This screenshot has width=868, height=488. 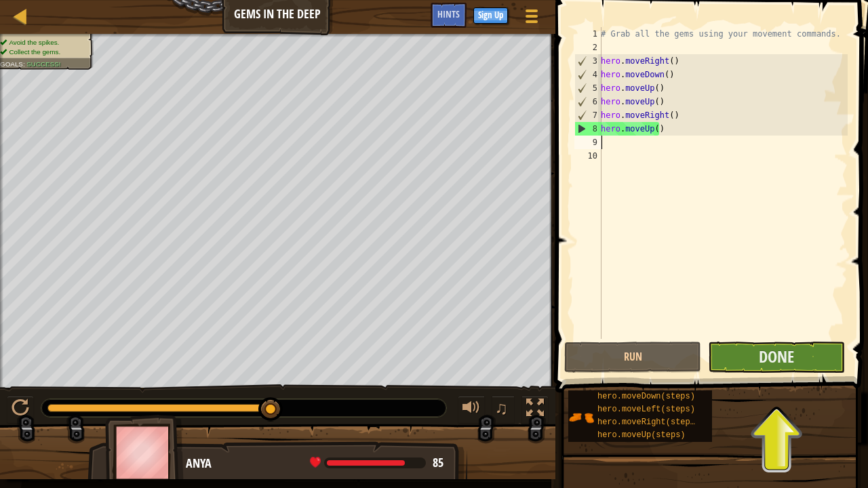 I want to click on div: 9, so click(x=588, y=142).